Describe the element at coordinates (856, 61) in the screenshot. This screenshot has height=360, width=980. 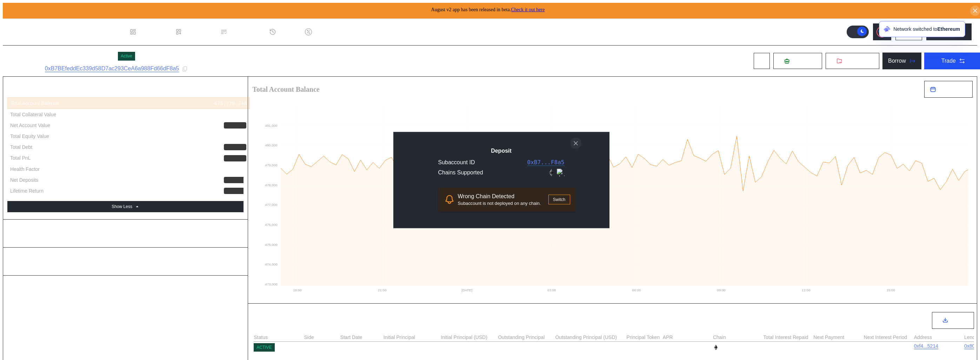
I see `span: Withdraw` at that location.